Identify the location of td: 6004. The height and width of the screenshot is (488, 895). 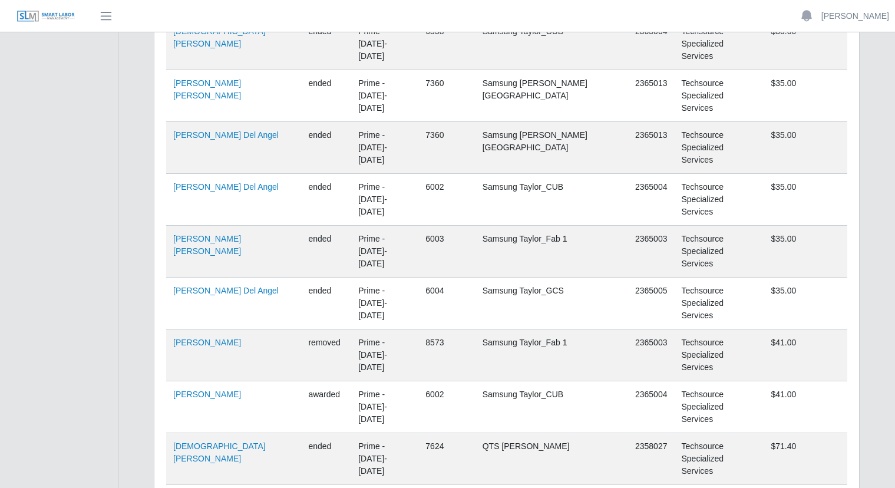
(446, 303).